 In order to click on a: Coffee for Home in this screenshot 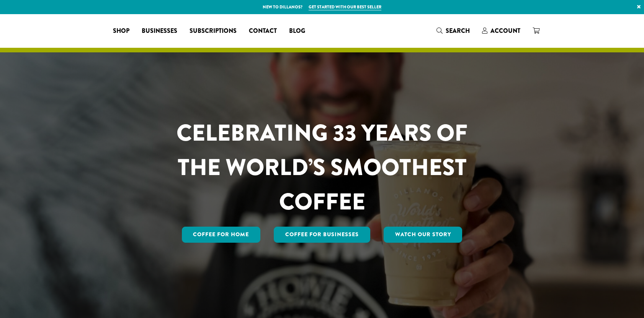, I will do `click(221, 235)`.